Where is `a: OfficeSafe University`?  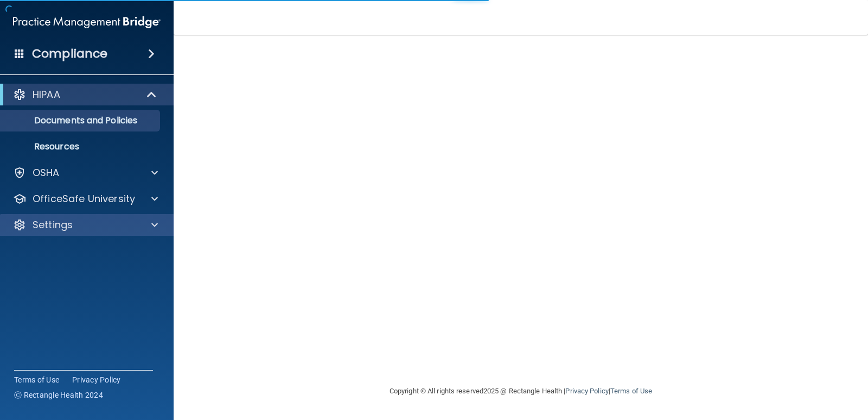 a: OfficeSafe University is located at coordinates (85, 199).